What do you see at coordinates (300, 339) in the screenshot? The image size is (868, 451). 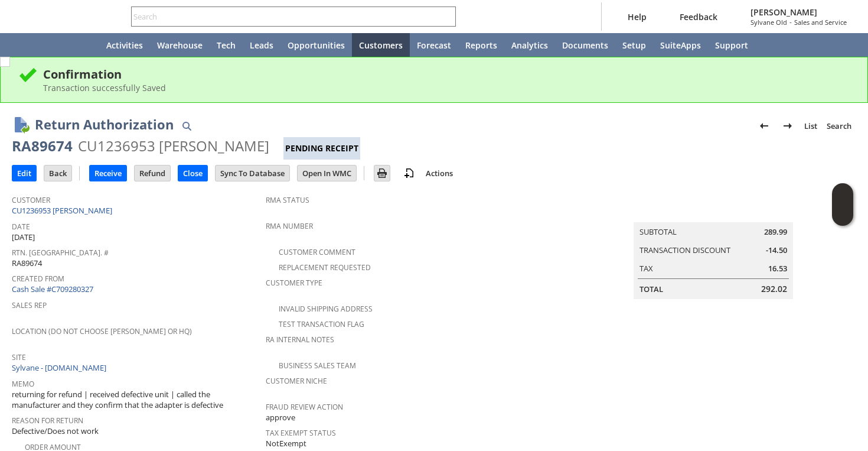 I see `a: RA Internal Notes` at bounding box center [300, 339].